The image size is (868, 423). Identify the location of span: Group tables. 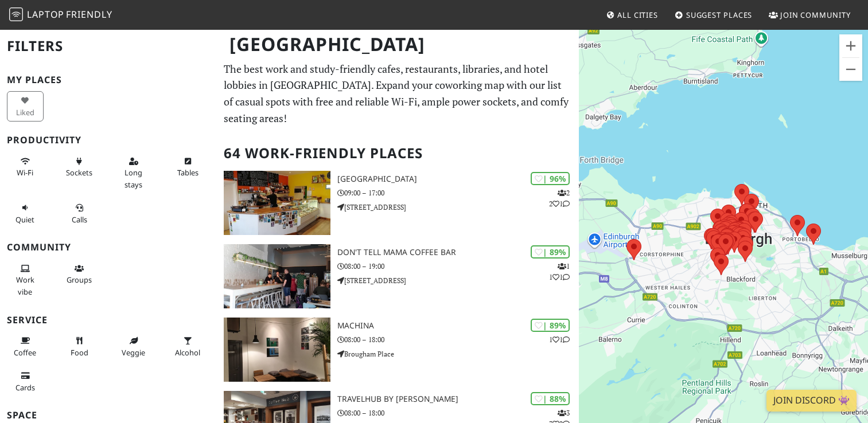
(80, 280).